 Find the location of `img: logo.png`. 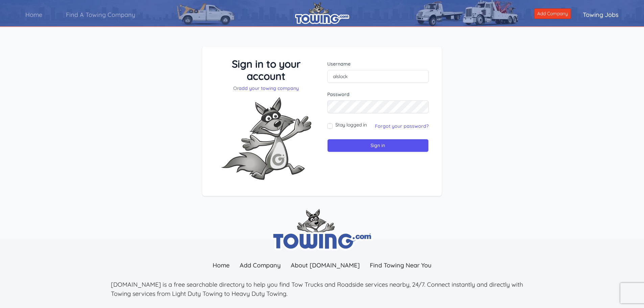

img: logo.png is located at coordinates (322, 13).